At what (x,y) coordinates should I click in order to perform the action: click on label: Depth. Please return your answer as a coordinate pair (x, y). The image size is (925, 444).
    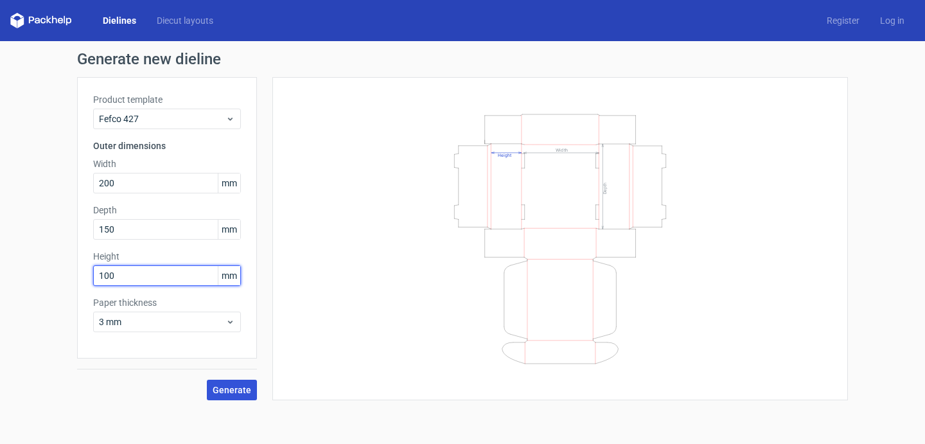
    Looking at the image, I should click on (167, 210).